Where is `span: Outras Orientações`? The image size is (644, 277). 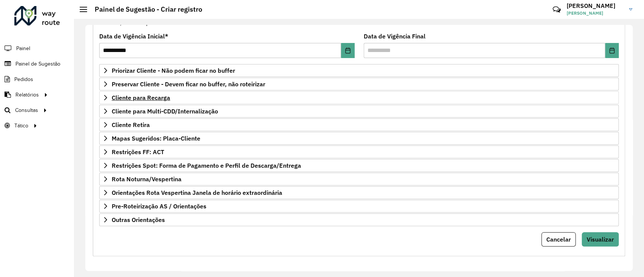
span: Outras Orientações is located at coordinates (138, 219).